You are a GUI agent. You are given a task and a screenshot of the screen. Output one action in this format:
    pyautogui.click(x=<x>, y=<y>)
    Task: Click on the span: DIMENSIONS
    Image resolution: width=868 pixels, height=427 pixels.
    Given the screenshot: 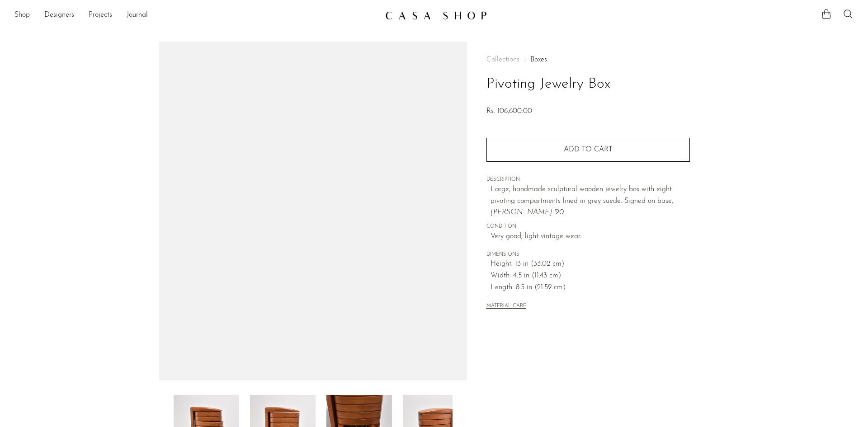 What is the action you would take?
    pyautogui.click(x=588, y=255)
    